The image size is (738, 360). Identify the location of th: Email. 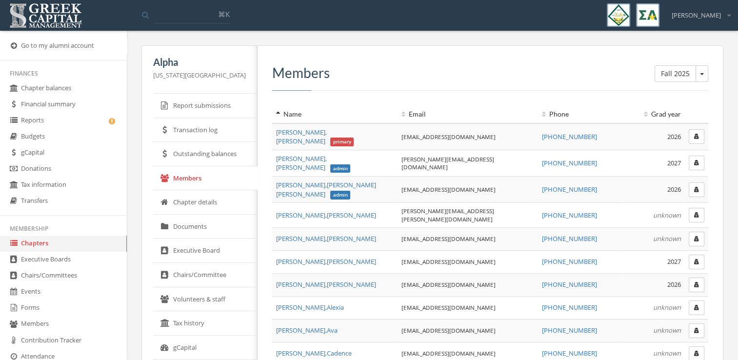
(468, 114).